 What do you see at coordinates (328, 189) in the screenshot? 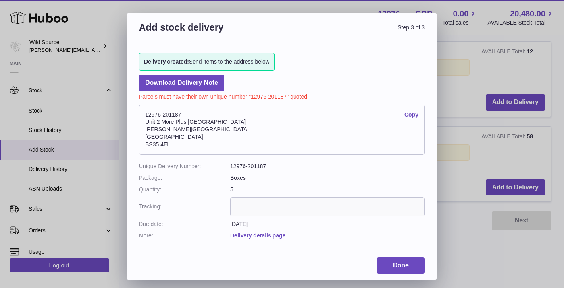
I see `dd: 5` at bounding box center [328, 189].